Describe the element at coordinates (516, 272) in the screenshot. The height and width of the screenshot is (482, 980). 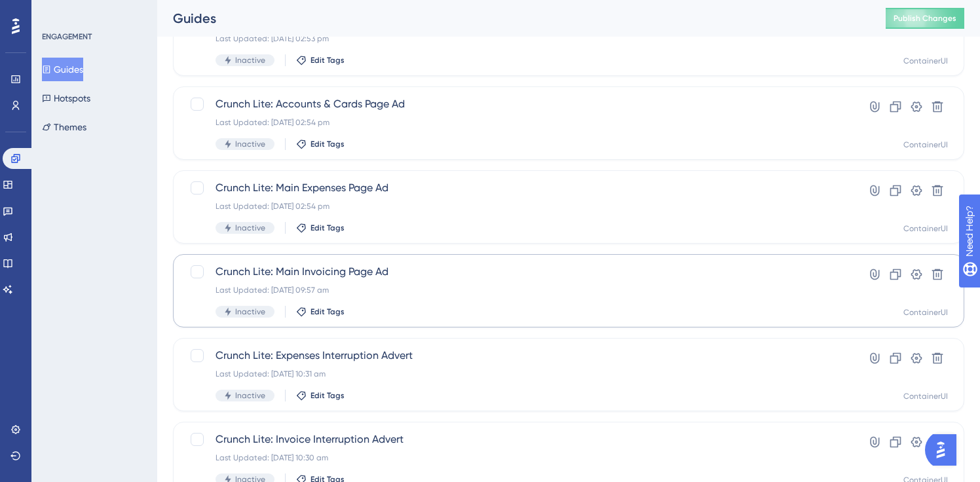
I see `span: Crunch Lite: Main Invoicing Page Ad` at that location.